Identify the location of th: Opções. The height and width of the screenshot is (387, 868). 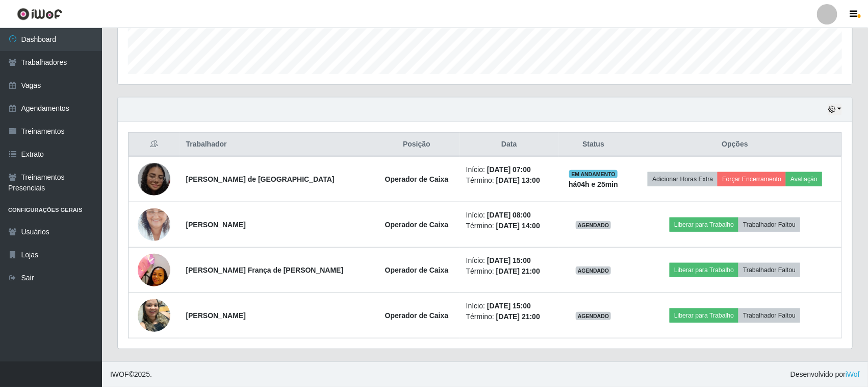
(735, 144).